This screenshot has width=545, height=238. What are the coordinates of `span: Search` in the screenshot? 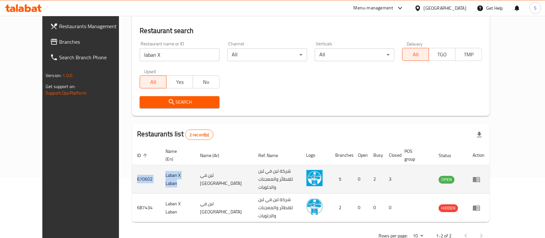 It's located at (179, 102).